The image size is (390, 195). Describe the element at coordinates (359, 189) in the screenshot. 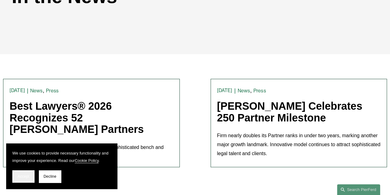

I see `a: Search this site` at that location.